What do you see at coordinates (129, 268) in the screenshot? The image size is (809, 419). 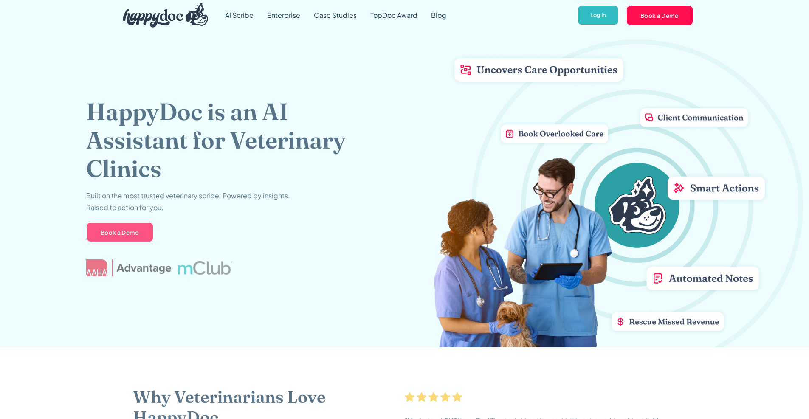 I see `img: AAHA Advantage logo` at bounding box center [129, 268].